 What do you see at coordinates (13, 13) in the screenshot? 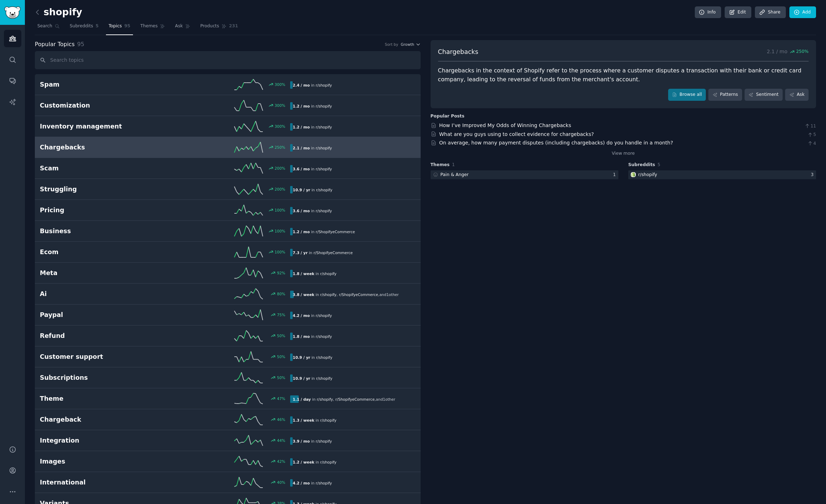
I see `img: GummySearch logo` at bounding box center [13, 13].